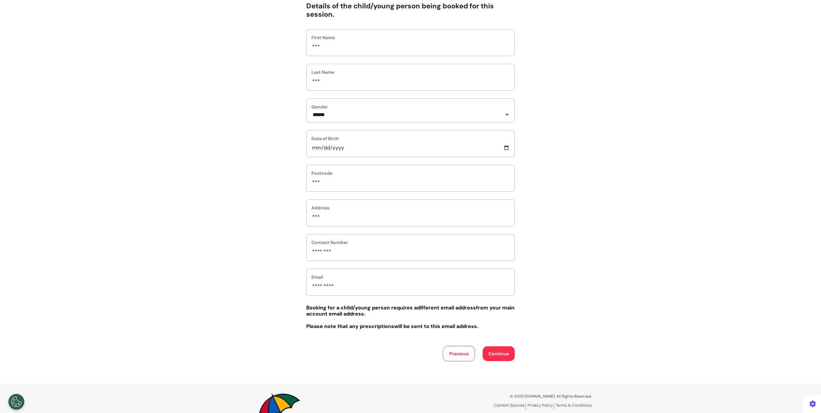 This screenshot has height=413, width=821. What do you see at coordinates (411, 243) in the screenshot?
I see `label: Contact Number` at bounding box center [411, 243].